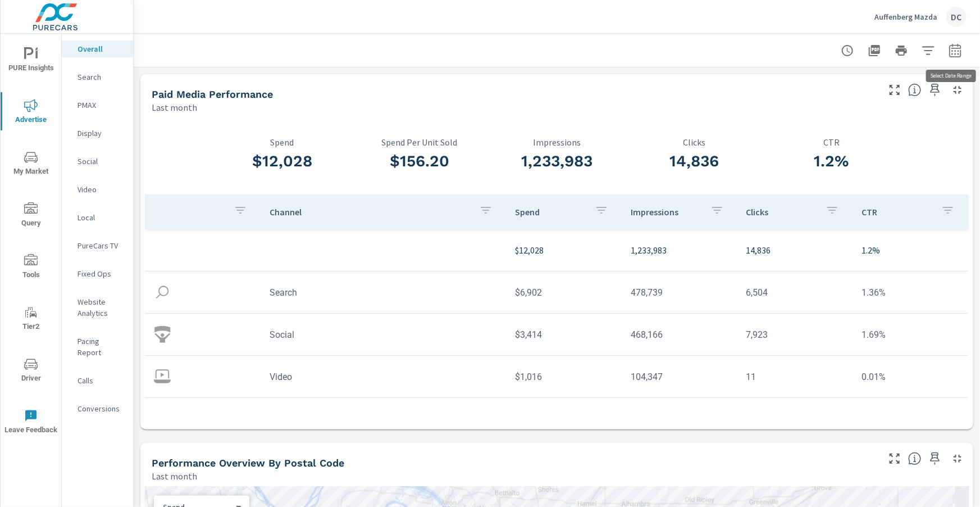 The image size is (980, 507). Describe the element at coordinates (162, 334) in the screenshot. I see `img: icon-social.svg` at that location.